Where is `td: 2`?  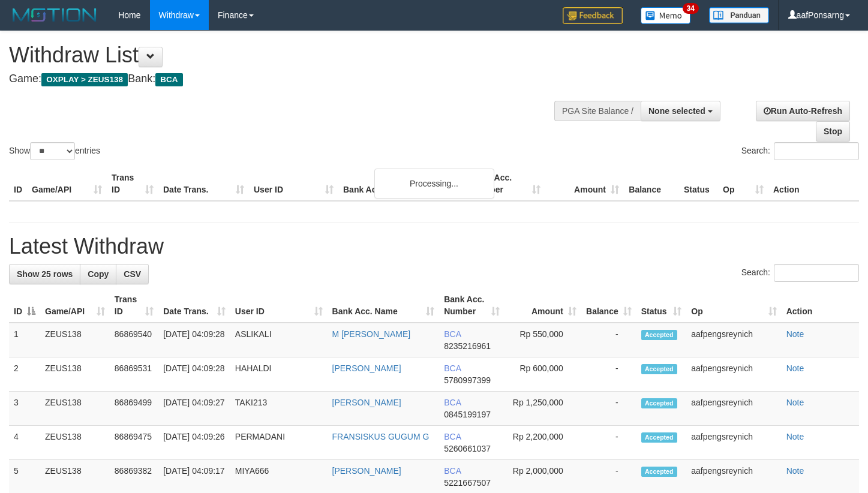 td: 2 is located at coordinates (24, 374).